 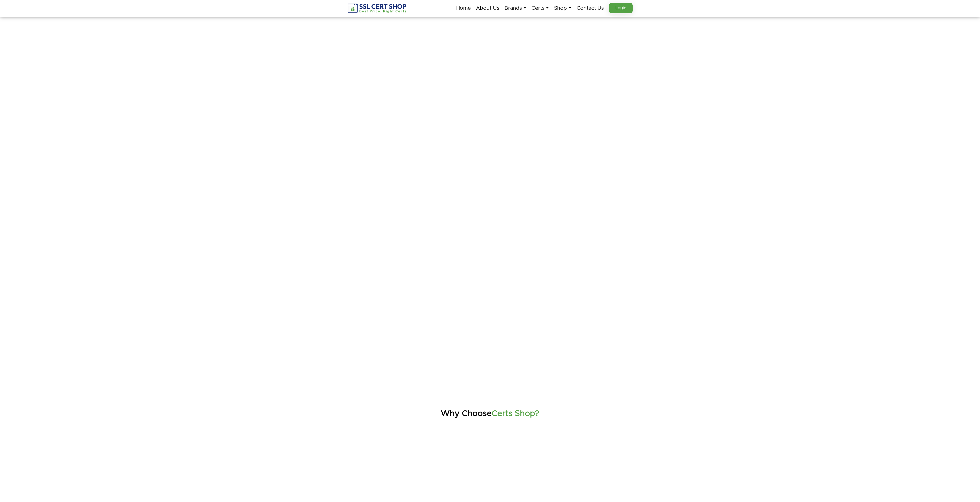 I want to click on strong: Certs Shop?, so click(x=515, y=414).